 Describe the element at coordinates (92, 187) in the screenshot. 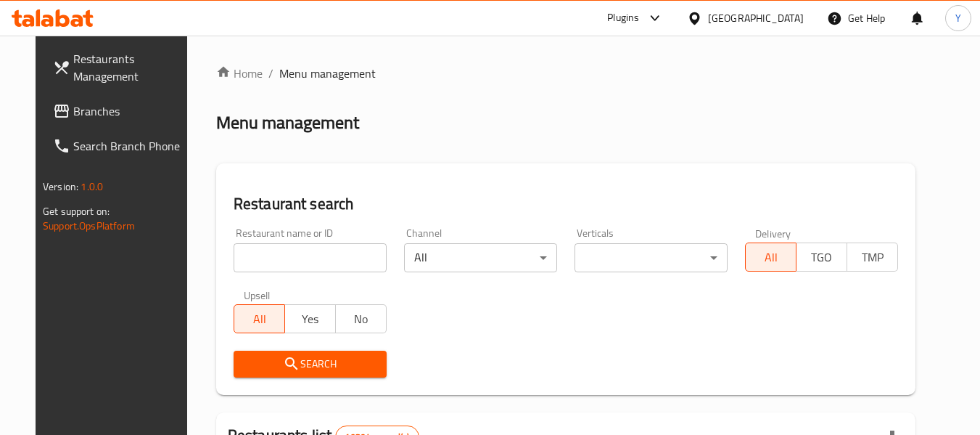

I see `span: 1.0.0` at that location.